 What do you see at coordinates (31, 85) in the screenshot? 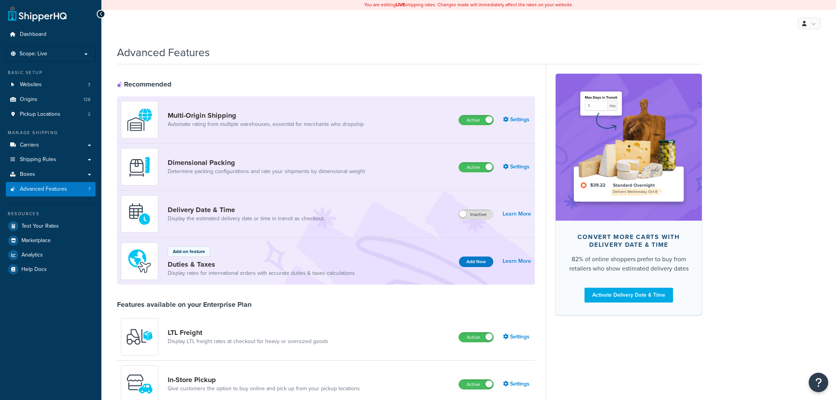
I see `span: Websites` at bounding box center [31, 85].